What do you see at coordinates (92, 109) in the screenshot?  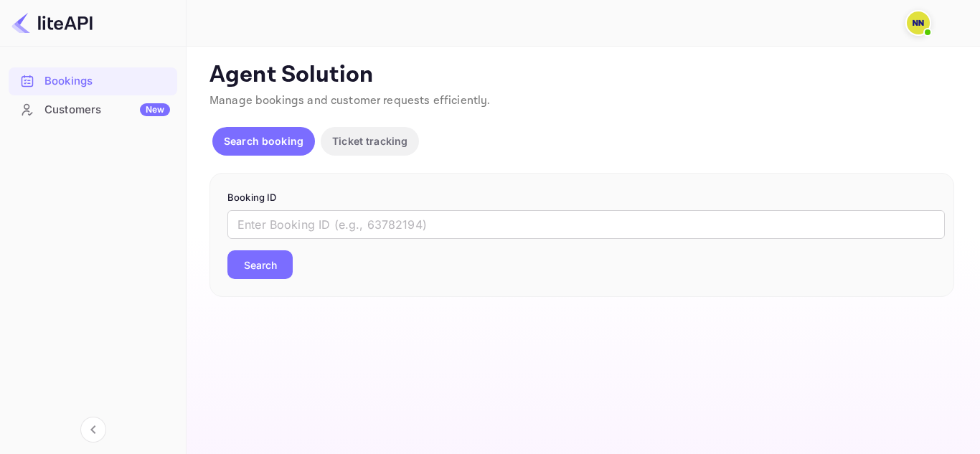 I see `a: CustomersNew` at bounding box center [92, 109].